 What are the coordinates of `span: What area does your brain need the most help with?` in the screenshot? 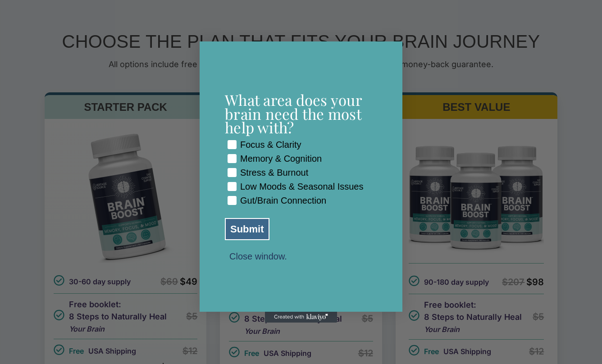 It's located at (293, 113).